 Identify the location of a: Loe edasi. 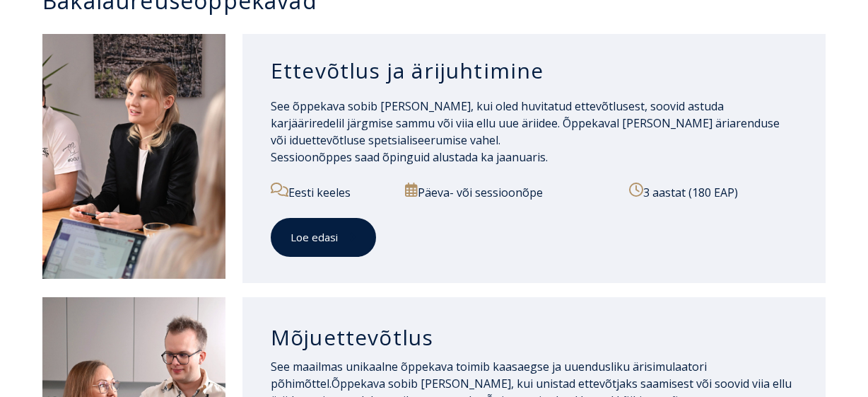
(323, 237).